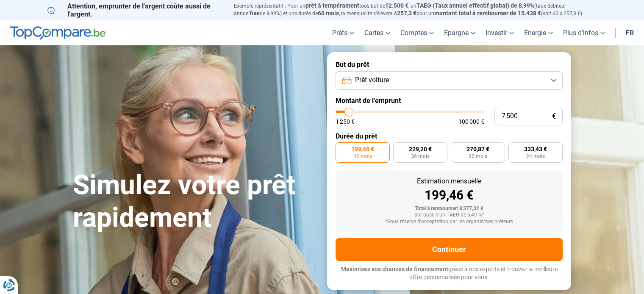  Describe the element at coordinates (377, 32) in the screenshot. I see `a: Cartes` at that location.